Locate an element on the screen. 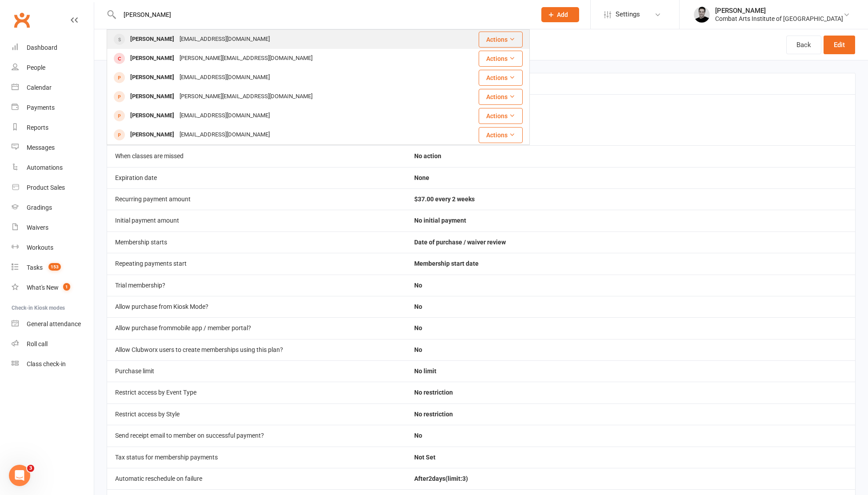  a: Tasks 153 is located at coordinates (53, 268).